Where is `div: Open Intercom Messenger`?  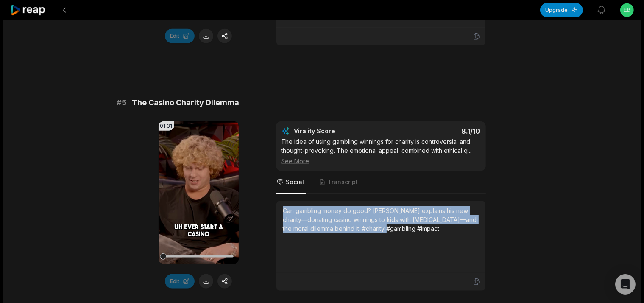
div: Open Intercom Messenger is located at coordinates (625, 284).